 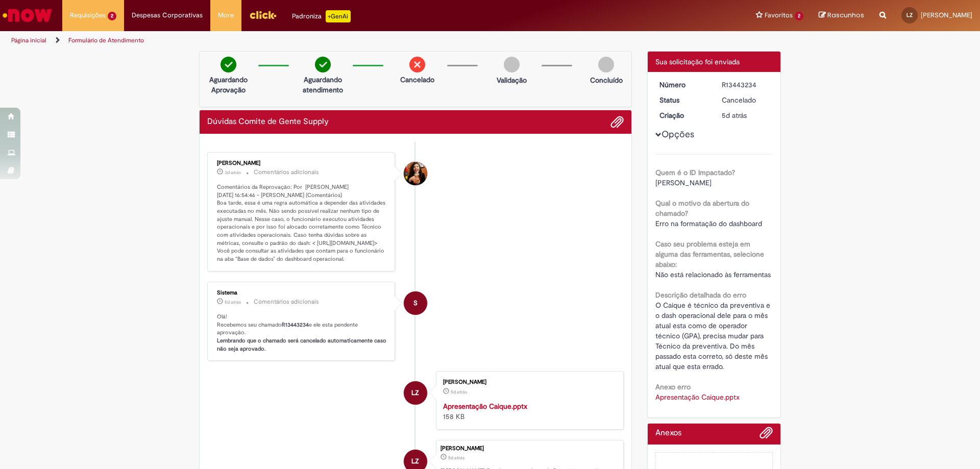 What do you see at coordinates (702, 208) in the screenshot?
I see `b: Qual o motivo da abertura do chamado?` at bounding box center [702, 208].